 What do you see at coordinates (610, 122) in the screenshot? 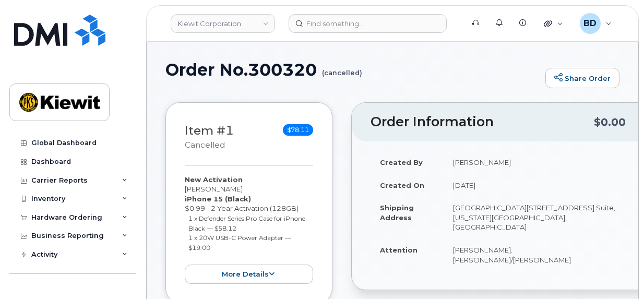
I see `div: $0.00` at bounding box center [610, 122].